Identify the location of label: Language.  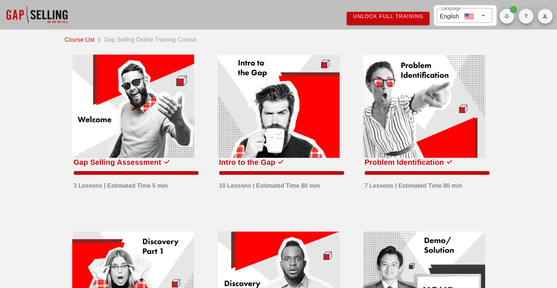
(451, 8).